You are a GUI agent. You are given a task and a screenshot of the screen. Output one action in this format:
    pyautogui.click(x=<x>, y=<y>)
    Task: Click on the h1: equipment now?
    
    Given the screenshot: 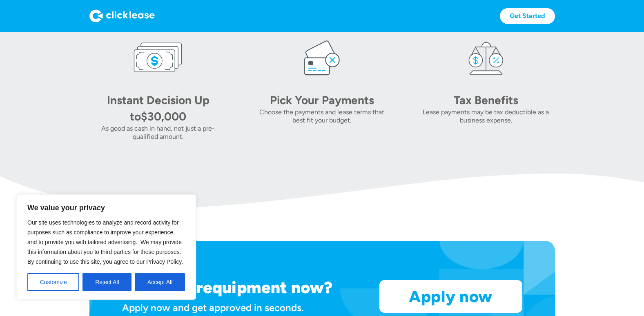 What is the action you would take?
    pyautogui.click(x=268, y=287)
    